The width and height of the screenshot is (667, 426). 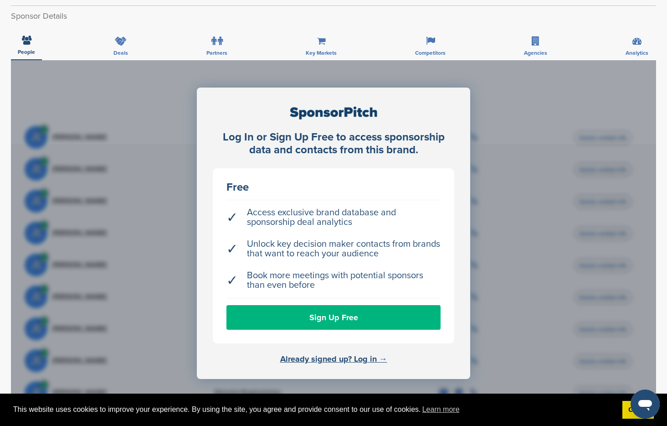 I want to click on a: Sign Up Free, so click(x=334, y=317).